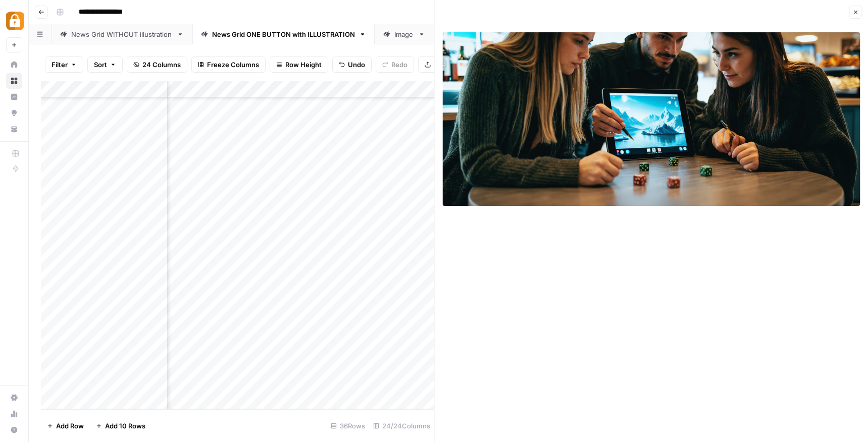 The width and height of the screenshot is (868, 442). Describe the element at coordinates (122, 34) in the screenshot. I see `a: News Grid WITHOUT illustration` at that location.